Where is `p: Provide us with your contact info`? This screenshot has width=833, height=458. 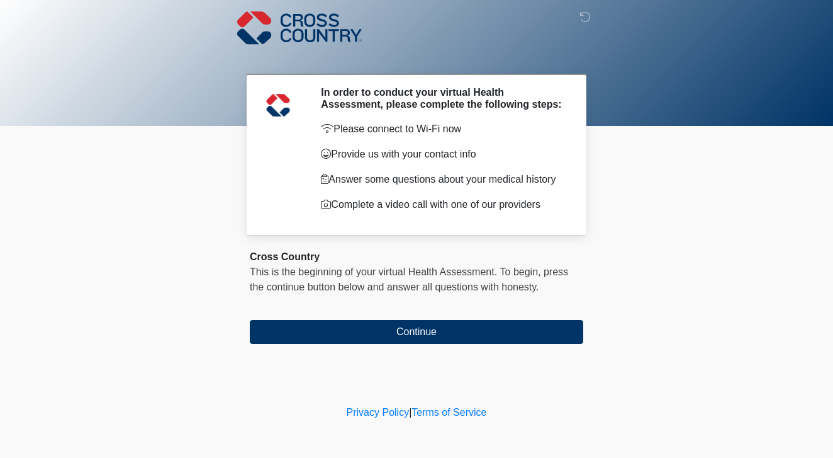 p: Provide us with your contact info is located at coordinates (443, 154).